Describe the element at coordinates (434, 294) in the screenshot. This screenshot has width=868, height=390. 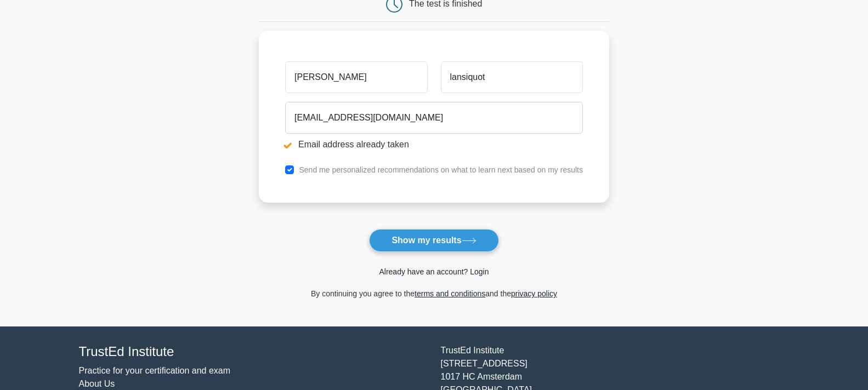
I see `div: By continuing you agree to the and the` at that location.